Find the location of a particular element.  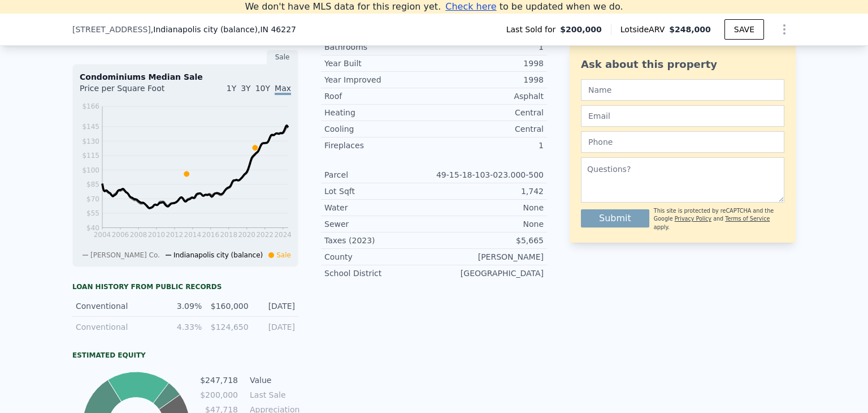

tspan: $115 is located at coordinates (91, 156).